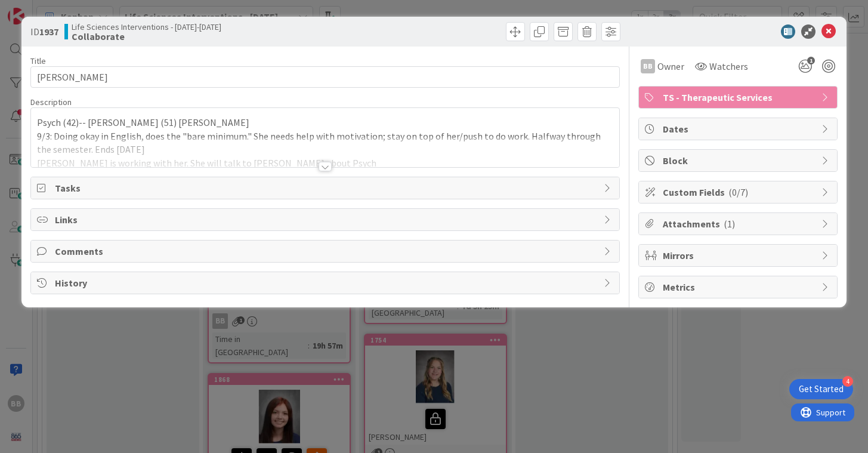 The height and width of the screenshot is (453, 868). I want to click on span: ID, so click(44, 32).